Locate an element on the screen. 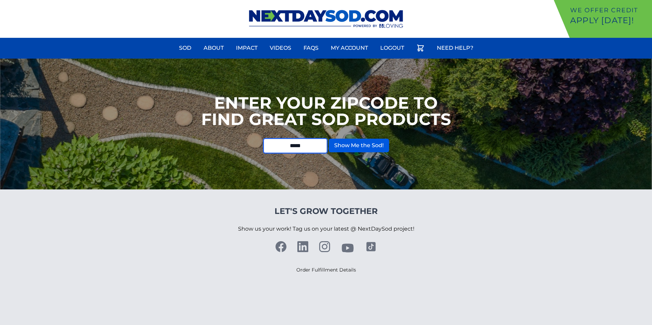 This screenshot has width=652, height=325. p: Show us your work! Tag us on your latest @ NextDaySod project! is located at coordinates (326, 229).